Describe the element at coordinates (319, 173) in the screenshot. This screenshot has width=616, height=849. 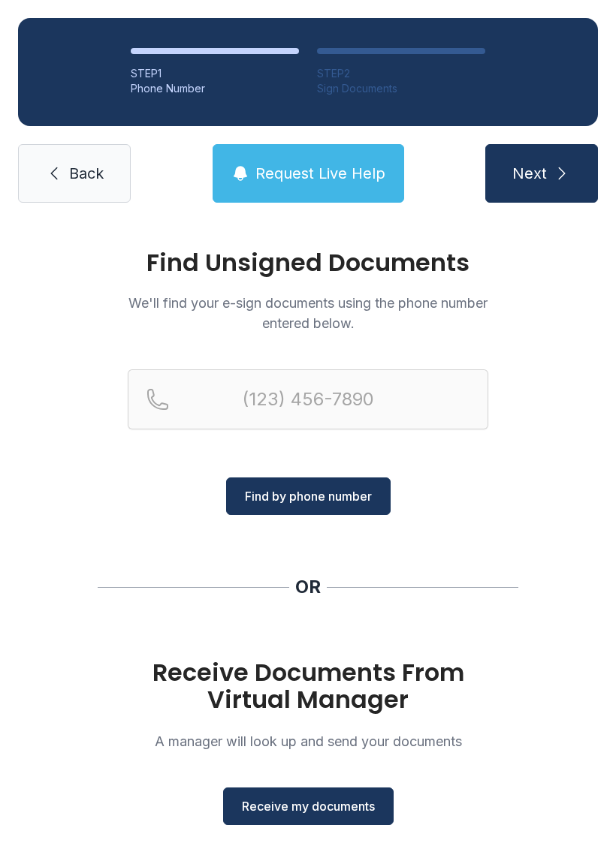
I see `span: Request Live Help` at that location.